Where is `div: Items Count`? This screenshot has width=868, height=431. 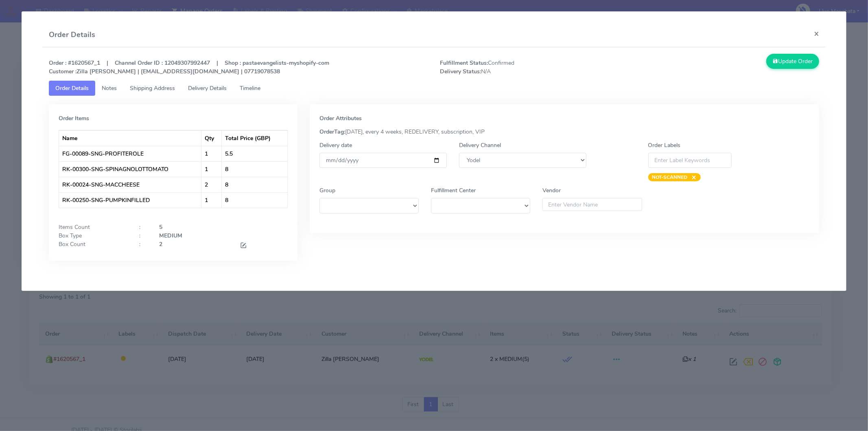 div: Items Count is located at coordinates (93, 227).